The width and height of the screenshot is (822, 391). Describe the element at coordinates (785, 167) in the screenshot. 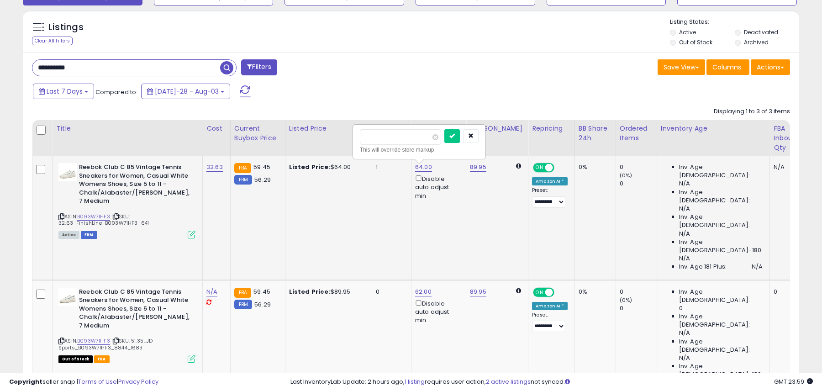

I see `div: N/A` at that location.